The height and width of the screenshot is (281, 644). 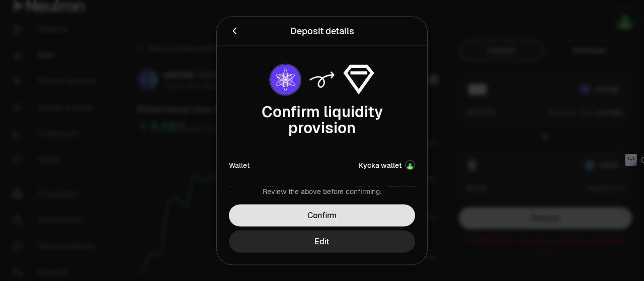 What do you see at coordinates (322, 215) in the screenshot?
I see `button: Confirm` at bounding box center [322, 215].